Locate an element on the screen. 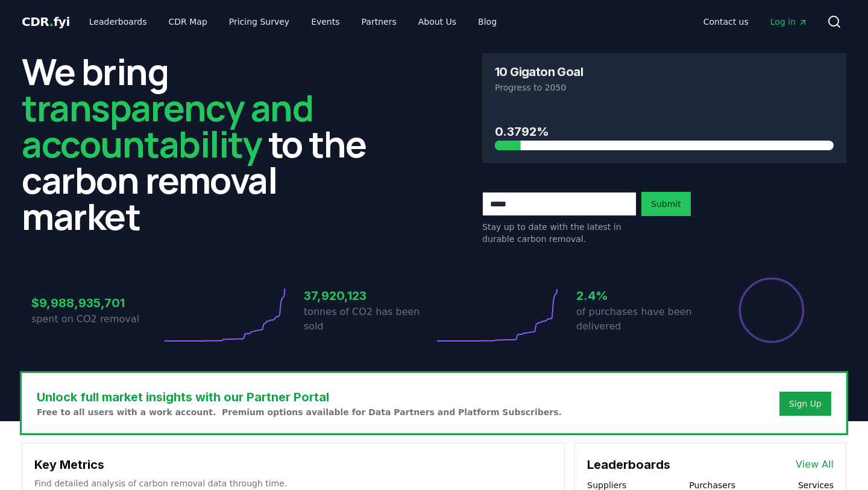 The width and height of the screenshot is (868, 490). a: Partners is located at coordinates (379, 21).